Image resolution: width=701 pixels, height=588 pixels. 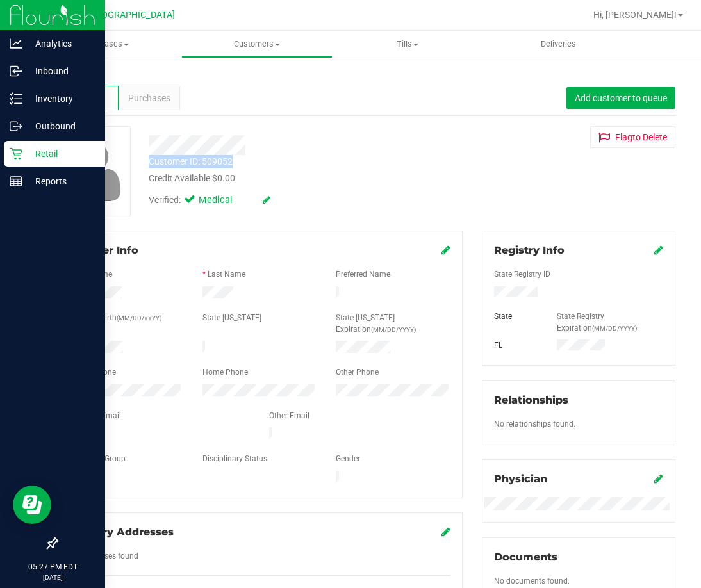 I want to click on span: Registry Info, so click(x=529, y=250).